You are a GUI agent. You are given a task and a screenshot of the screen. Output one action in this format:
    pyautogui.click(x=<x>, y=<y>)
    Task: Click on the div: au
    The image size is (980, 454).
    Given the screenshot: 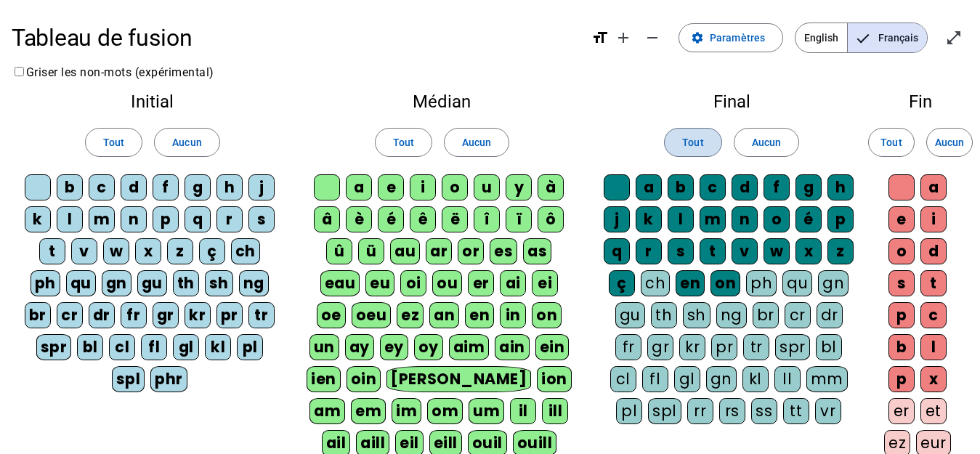 What is the action you would take?
    pyautogui.click(x=405, y=251)
    